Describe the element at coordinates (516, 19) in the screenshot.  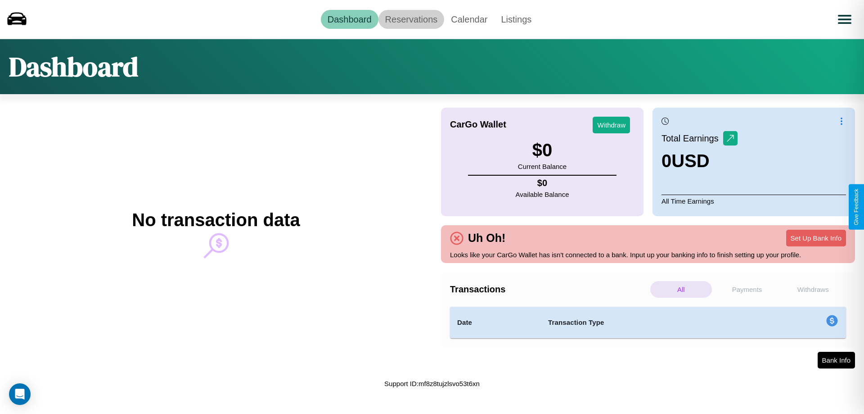
I see `a: Listings` at that location.